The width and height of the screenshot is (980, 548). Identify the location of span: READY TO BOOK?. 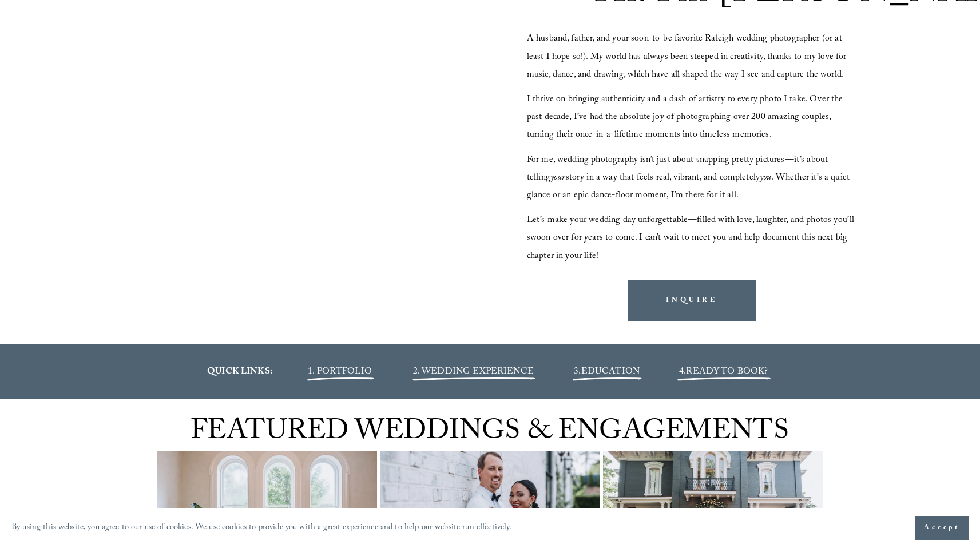
(727, 372).